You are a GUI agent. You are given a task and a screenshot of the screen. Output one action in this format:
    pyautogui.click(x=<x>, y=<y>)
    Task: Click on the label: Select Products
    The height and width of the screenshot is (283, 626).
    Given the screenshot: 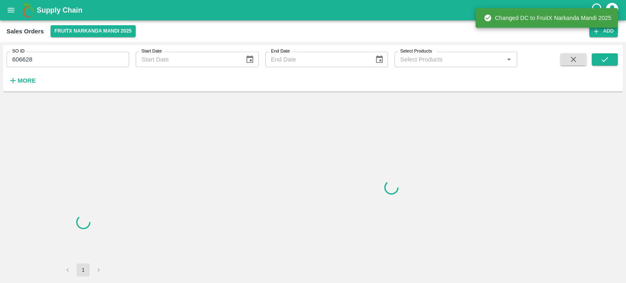 What is the action you would take?
    pyautogui.click(x=416, y=51)
    